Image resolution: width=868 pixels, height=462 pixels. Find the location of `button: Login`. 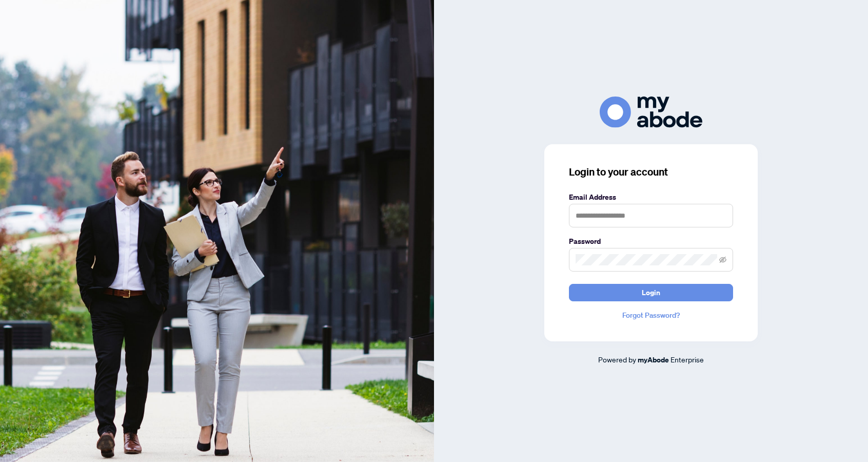

button: Login is located at coordinates (651, 293).